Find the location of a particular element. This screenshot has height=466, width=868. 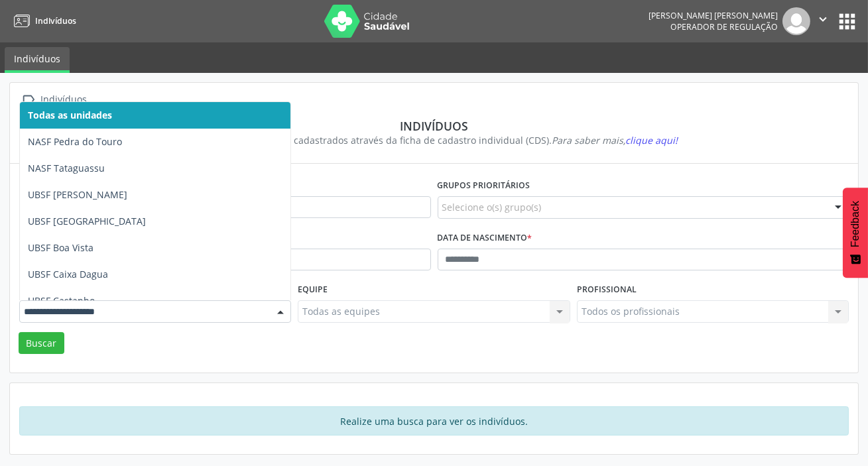

span: Indivíduos is located at coordinates (56, 20).